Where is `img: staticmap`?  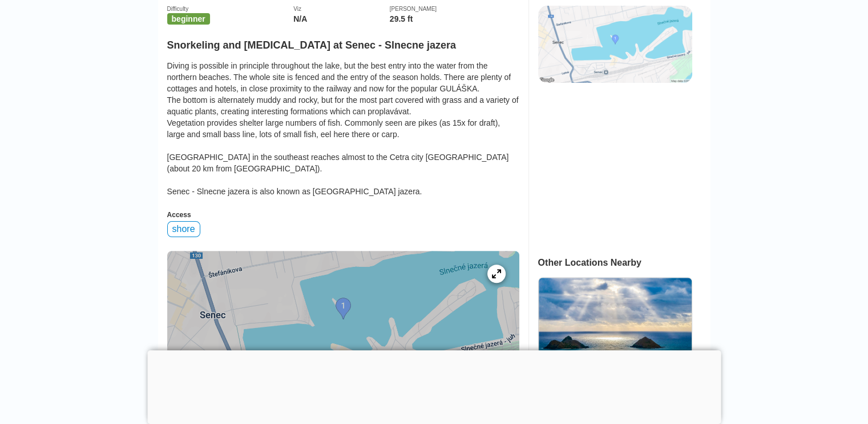 img: staticmap is located at coordinates (615, 44).